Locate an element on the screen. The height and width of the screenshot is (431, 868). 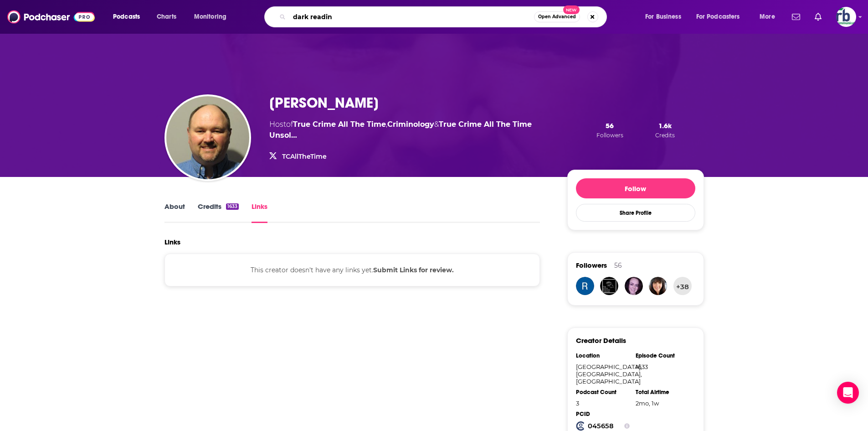
span: Credits is located at coordinates (665, 135).